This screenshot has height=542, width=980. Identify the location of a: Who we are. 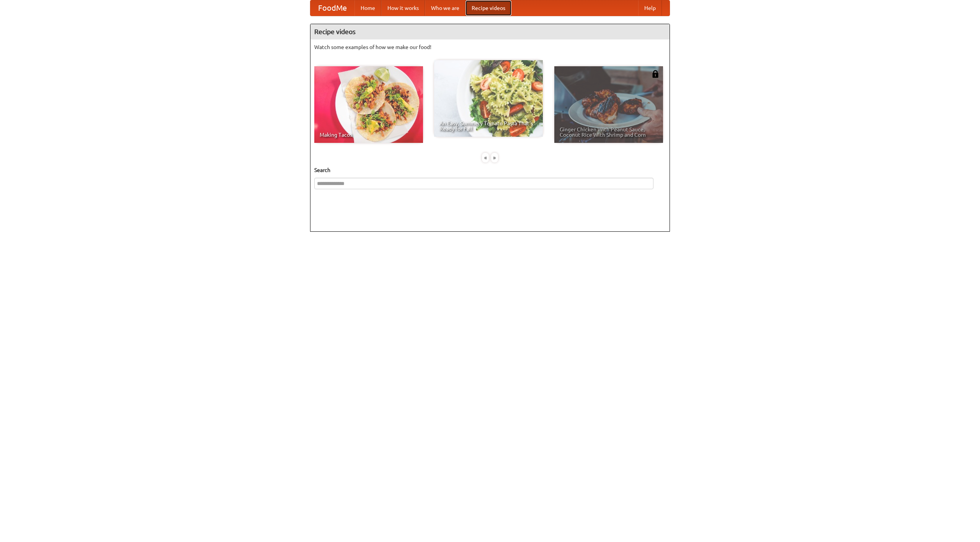
(445, 8).